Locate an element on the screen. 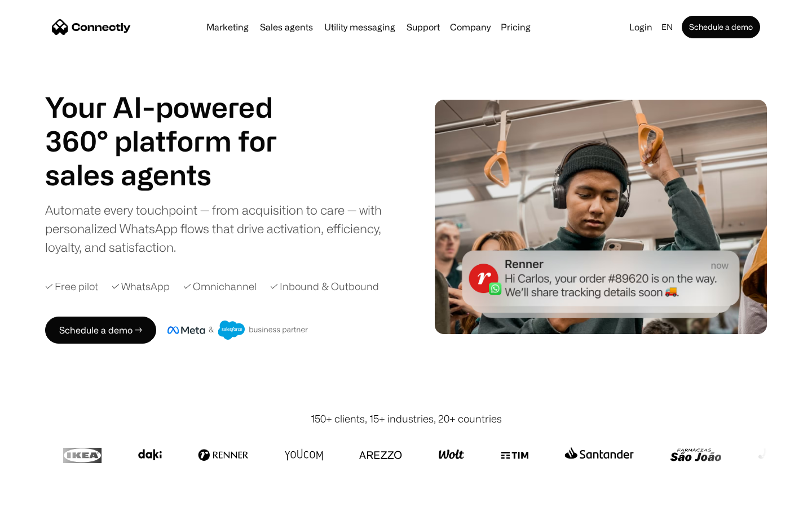  img: Meta and Salesforce business partner badge. is located at coordinates (238, 330).